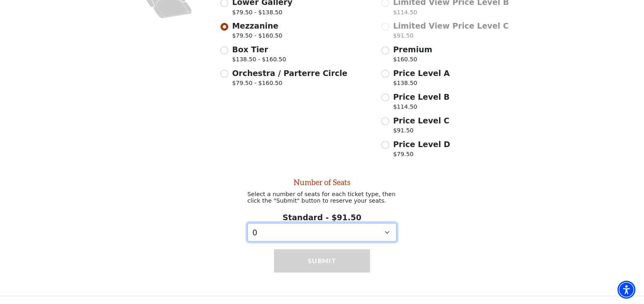 This screenshot has height=304, width=644. I want to click on h2: Number of Seats, so click(322, 182).